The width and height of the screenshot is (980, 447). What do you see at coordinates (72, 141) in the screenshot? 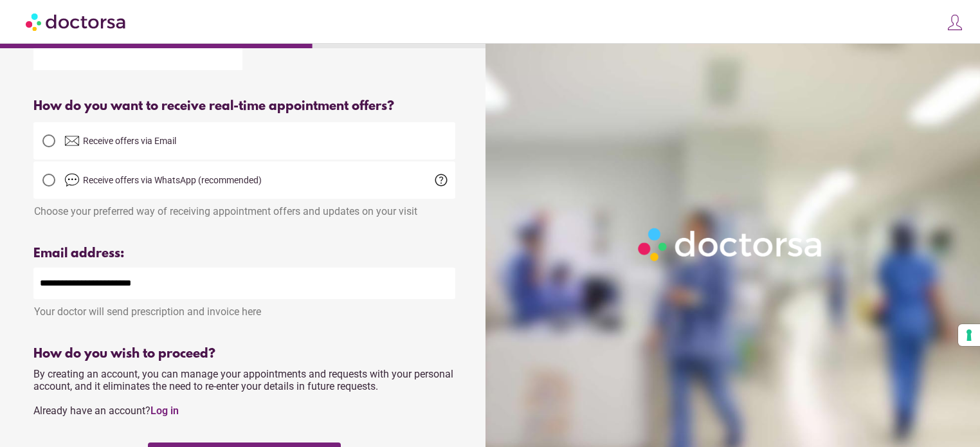
I see `img: email` at bounding box center [72, 141].